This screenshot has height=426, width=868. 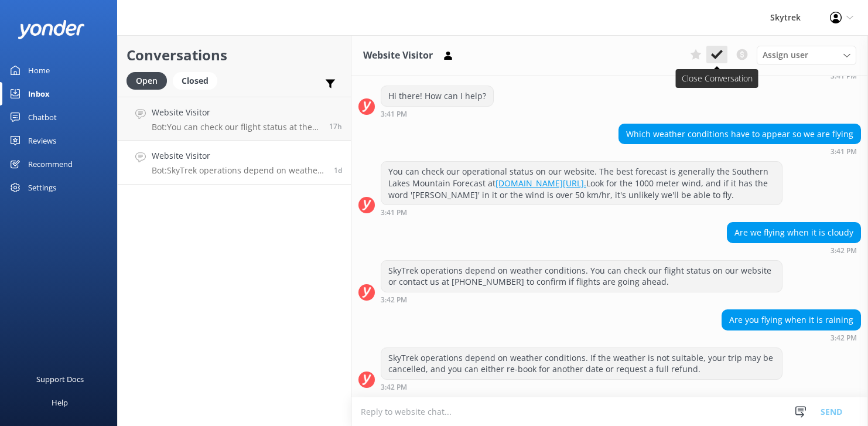 I want to click on a: Website VisitorBot:You can check our flight status at the top right corner of our website to see ..., so click(x=234, y=118).